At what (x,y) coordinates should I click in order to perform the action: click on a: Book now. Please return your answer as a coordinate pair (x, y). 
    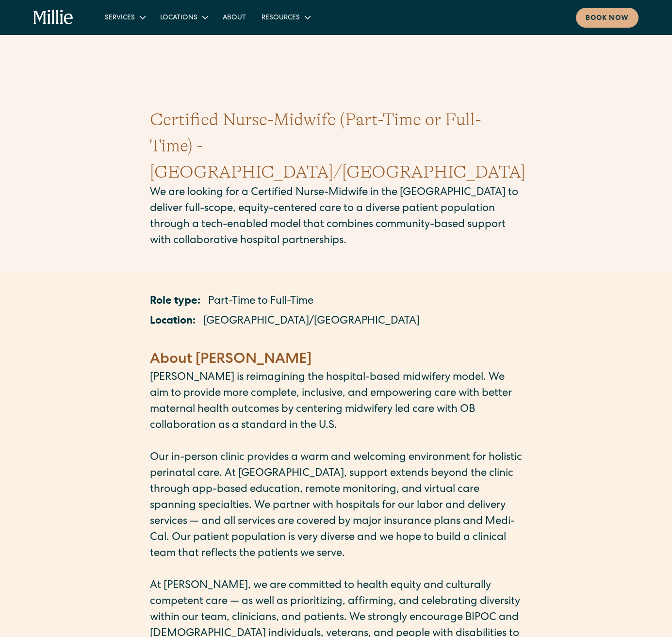
    Looking at the image, I should click on (607, 17).